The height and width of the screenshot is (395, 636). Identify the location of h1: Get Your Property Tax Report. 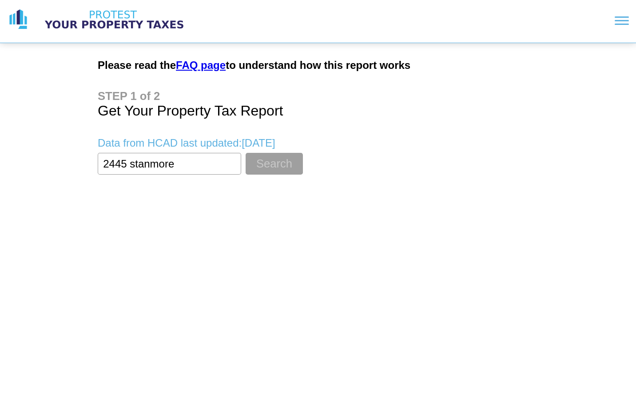
(318, 104).